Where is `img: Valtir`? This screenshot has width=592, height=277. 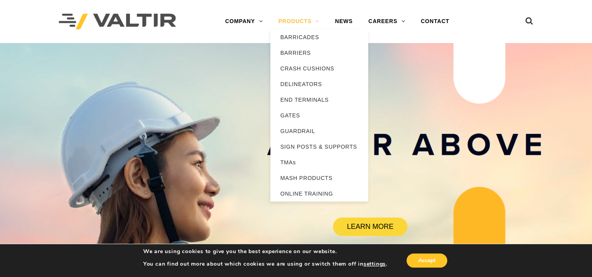
img: Valtir is located at coordinates (117, 22).